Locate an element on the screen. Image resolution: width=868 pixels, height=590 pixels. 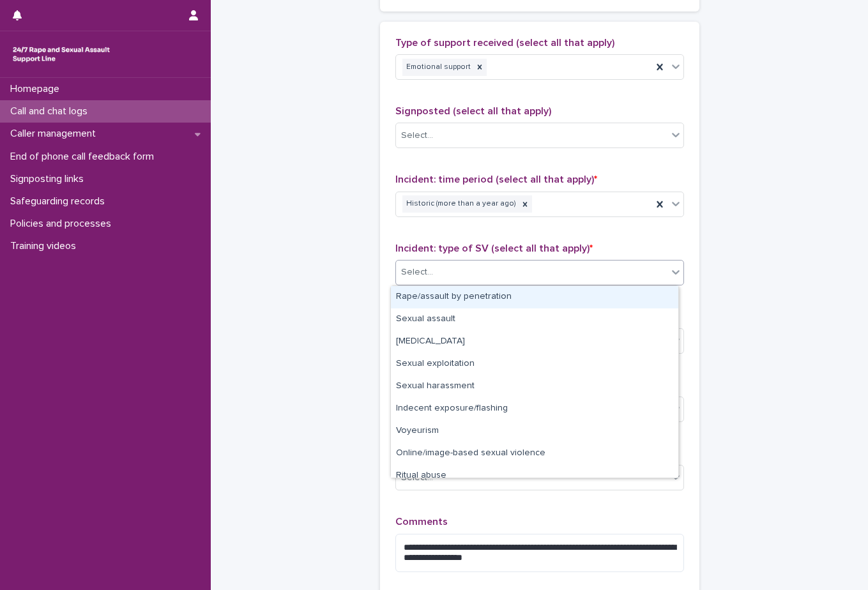
p: Caller management is located at coordinates (55, 133).